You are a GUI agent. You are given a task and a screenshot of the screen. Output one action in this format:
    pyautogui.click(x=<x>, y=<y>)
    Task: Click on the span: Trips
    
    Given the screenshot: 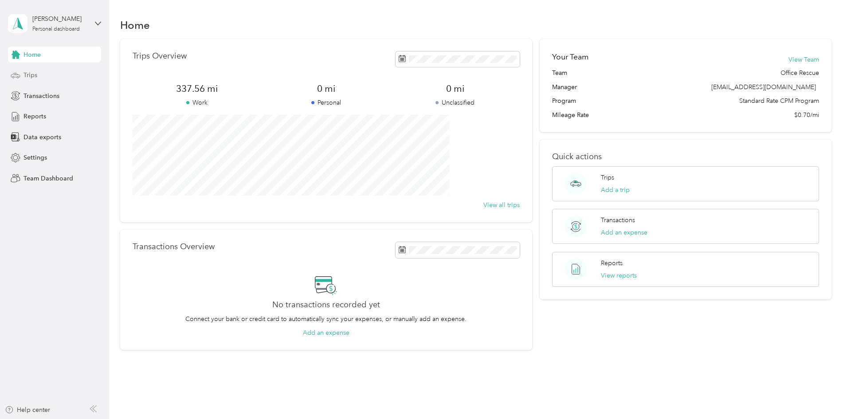 What is the action you would take?
    pyautogui.click(x=30, y=75)
    